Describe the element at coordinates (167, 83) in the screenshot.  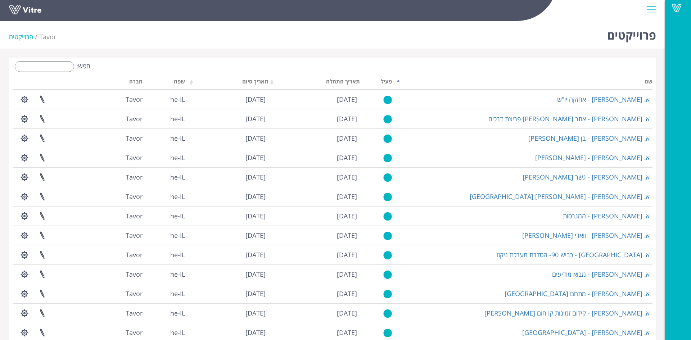
I see `th: שפה` at that location.